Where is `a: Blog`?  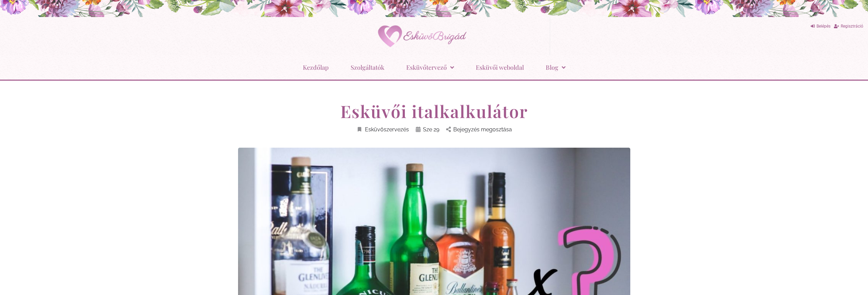
a: Blog is located at coordinates (555, 67).